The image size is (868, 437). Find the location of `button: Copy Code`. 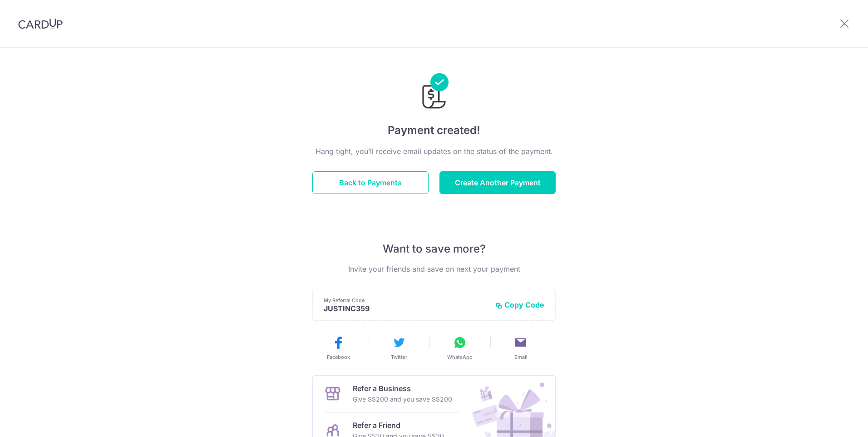

button: Copy Code is located at coordinates (520, 305).